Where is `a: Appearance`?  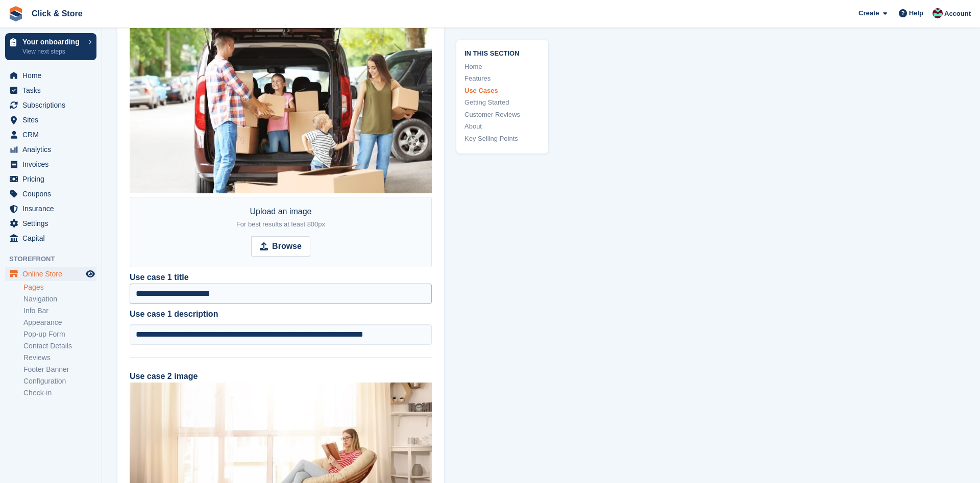 a: Appearance is located at coordinates (59, 322).